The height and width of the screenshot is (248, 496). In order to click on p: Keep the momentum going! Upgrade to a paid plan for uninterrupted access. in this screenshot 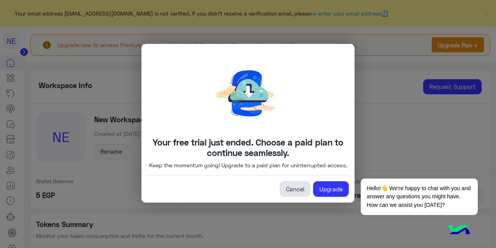, I will do `click(248, 165)`.